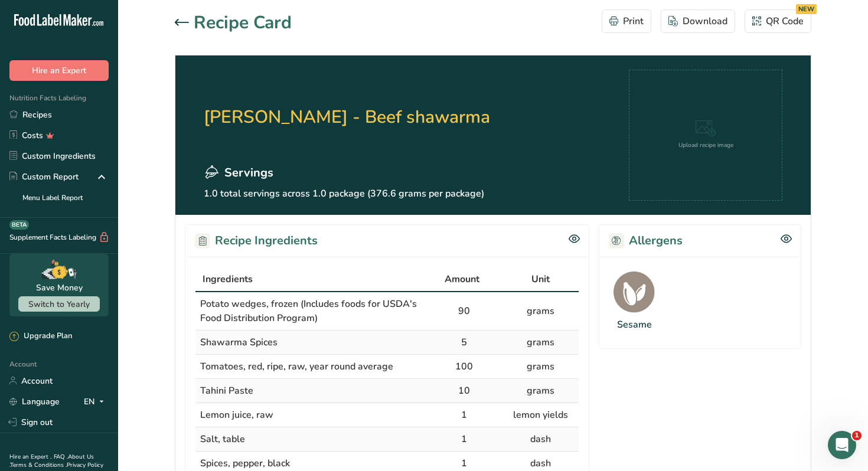 The image size is (868, 471). Describe the element at coordinates (30, 456) in the screenshot. I see `a: Hire an Expert .` at that location.